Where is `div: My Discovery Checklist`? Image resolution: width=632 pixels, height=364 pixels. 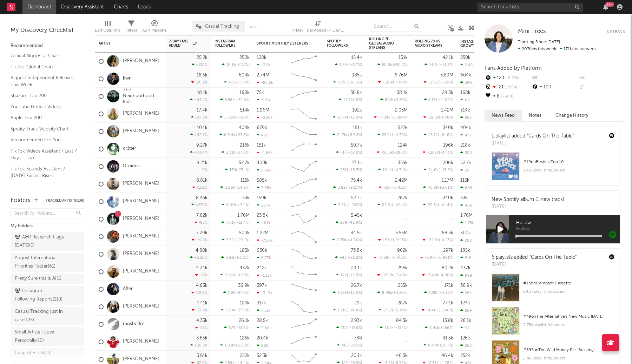
div: My Discovery Checklist is located at coordinates (47, 30).